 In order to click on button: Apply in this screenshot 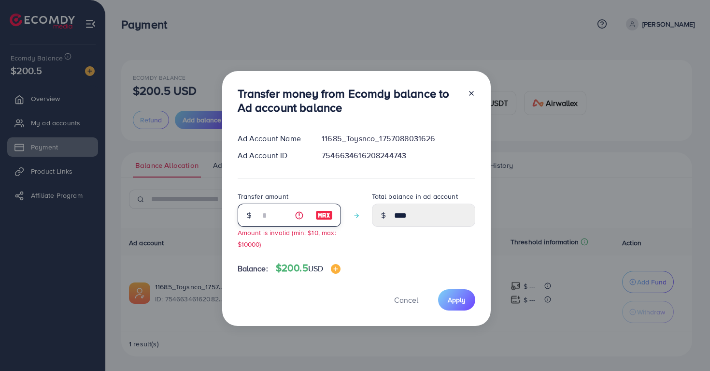, I will do `click(457, 299)`.